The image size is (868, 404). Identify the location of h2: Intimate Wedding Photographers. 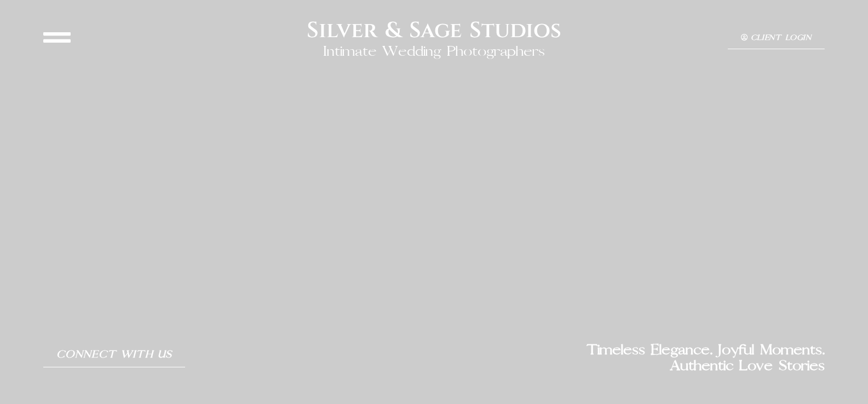
(434, 51).